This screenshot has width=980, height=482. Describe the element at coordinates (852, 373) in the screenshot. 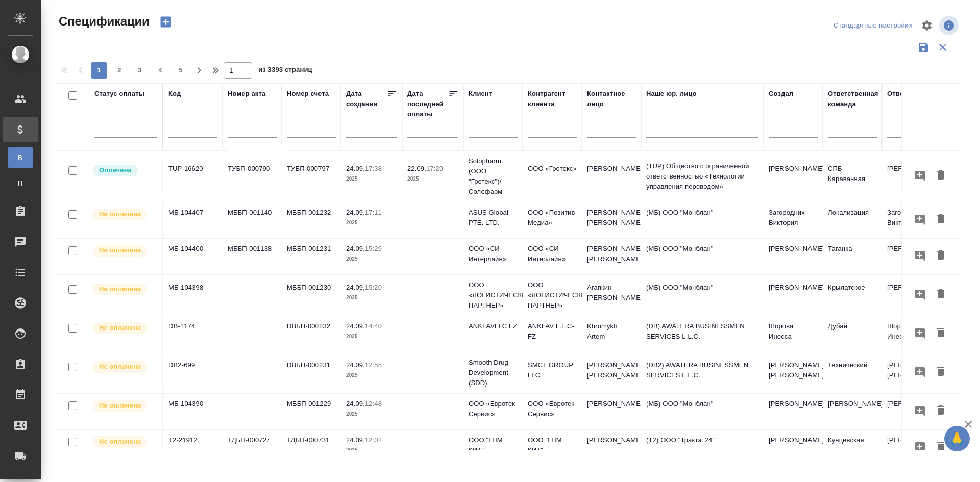

I see `td: Технический` at that location.